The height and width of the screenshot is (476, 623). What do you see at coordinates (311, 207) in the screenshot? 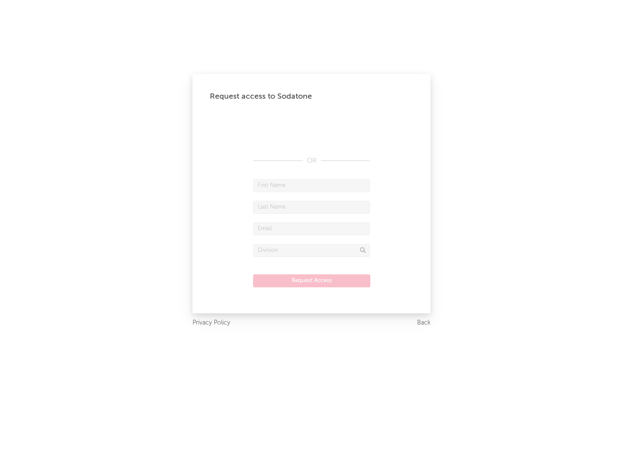
I see `input: Last Name` at bounding box center [311, 207].